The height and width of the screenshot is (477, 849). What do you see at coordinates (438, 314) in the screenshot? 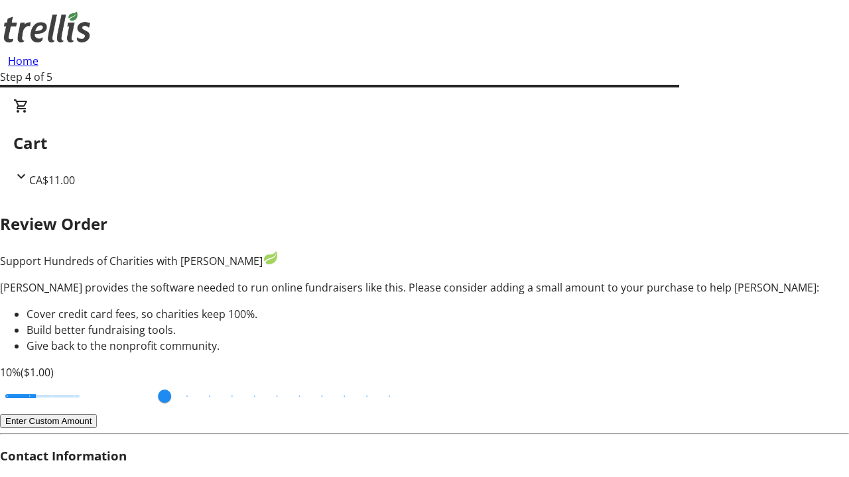
I see `li: Cover credit card fees, so charities keep 100%.` at bounding box center [438, 314].